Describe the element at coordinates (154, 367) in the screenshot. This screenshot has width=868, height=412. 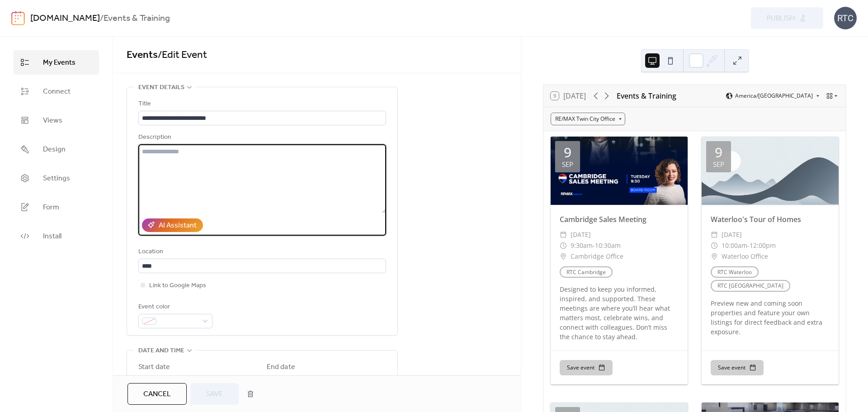
I see `div: Start date` at that location.